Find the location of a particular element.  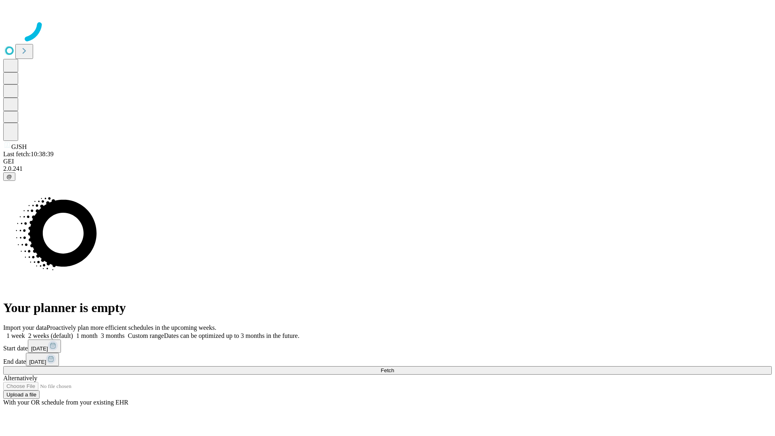

span: 1 month is located at coordinates (87, 335).